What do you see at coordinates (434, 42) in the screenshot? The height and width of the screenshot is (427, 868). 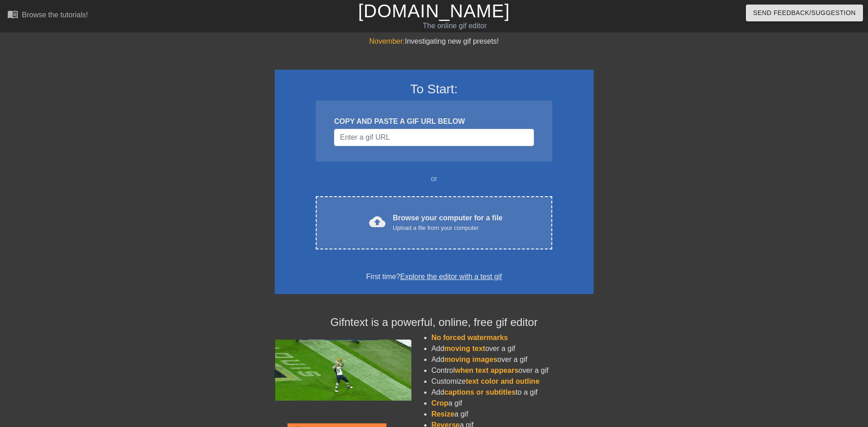 I see `div: Investigating new gif presets!` at bounding box center [434, 42].